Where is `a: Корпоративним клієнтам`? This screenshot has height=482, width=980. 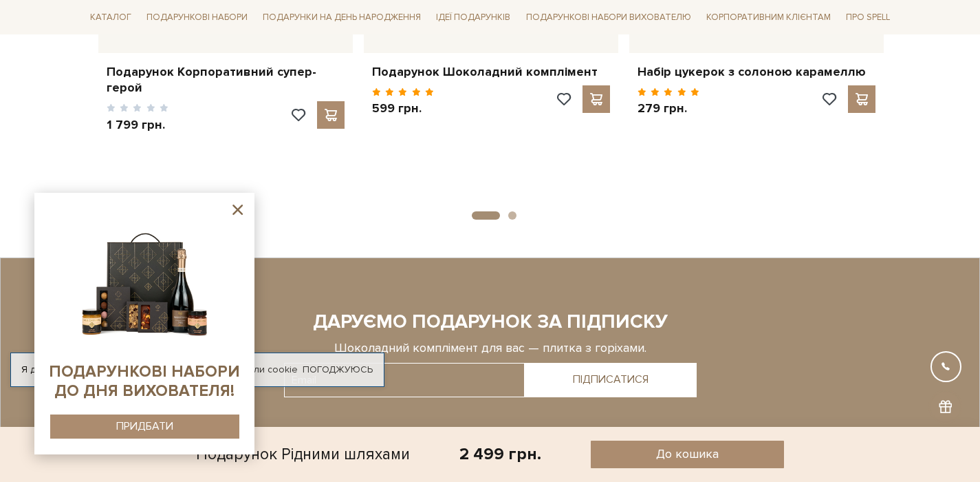 a: Корпоративним клієнтам is located at coordinates (768, 17).